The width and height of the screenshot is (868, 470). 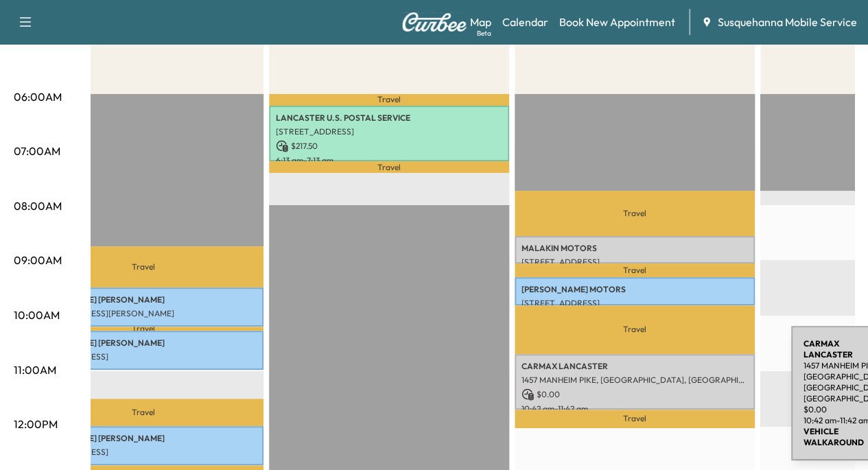 What do you see at coordinates (635, 248) in the screenshot?
I see `p: MALAKIN MOTORS` at bounding box center [635, 248].